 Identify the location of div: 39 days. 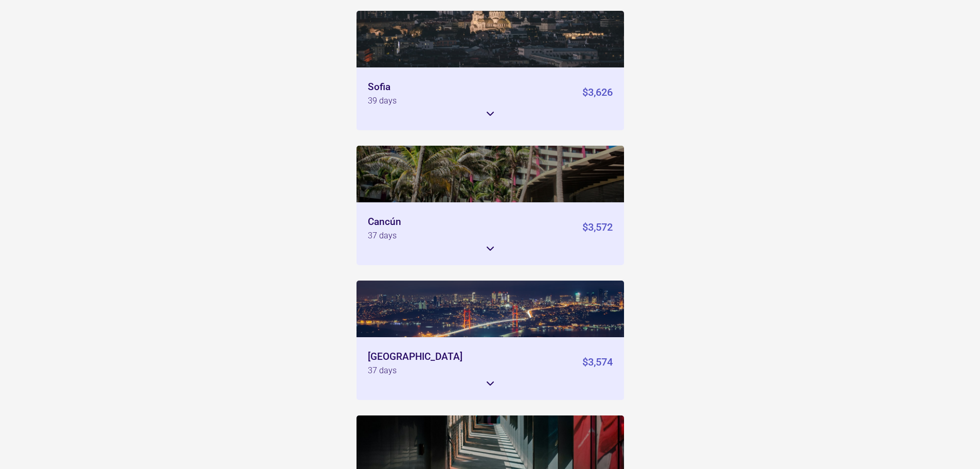
(383, 101).